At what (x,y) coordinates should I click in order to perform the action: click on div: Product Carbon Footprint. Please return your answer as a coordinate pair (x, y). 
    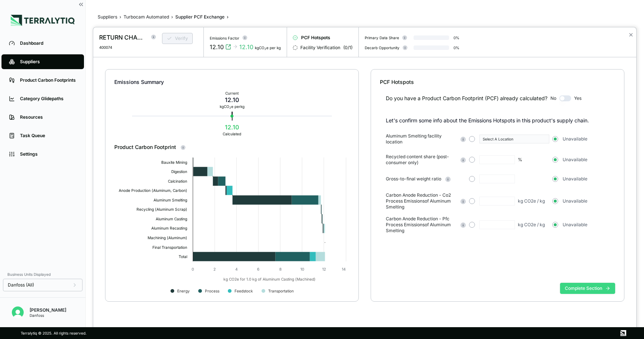
    Looking at the image, I should click on (232, 147).